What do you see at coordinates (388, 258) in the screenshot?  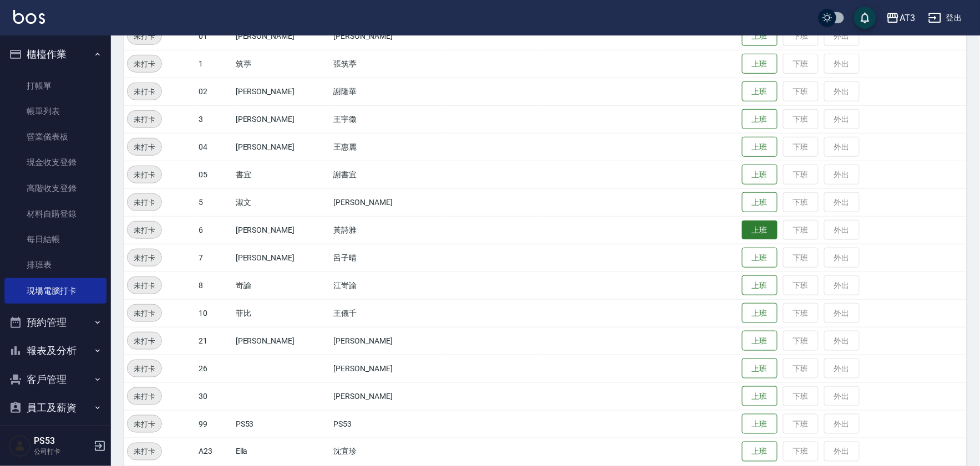 I see `td: 呂子晴` at bounding box center [388, 258].